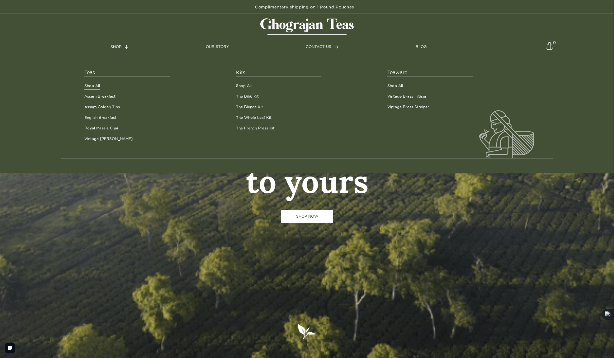 Image resolution: width=614 pixels, height=358 pixels. I want to click on span: Teaware, so click(430, 72).